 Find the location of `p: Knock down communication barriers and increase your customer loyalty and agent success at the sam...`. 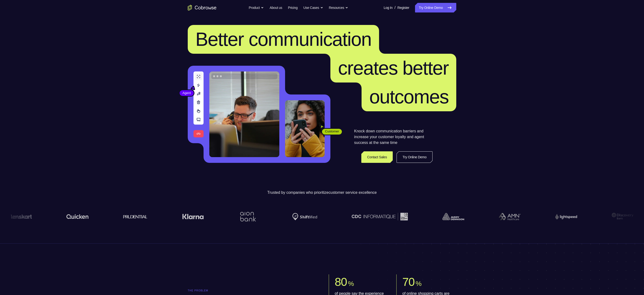

p: Knock down communication barriers and increase your customer loyalty and agent success at the sam... is located at coordinates (394, 137).